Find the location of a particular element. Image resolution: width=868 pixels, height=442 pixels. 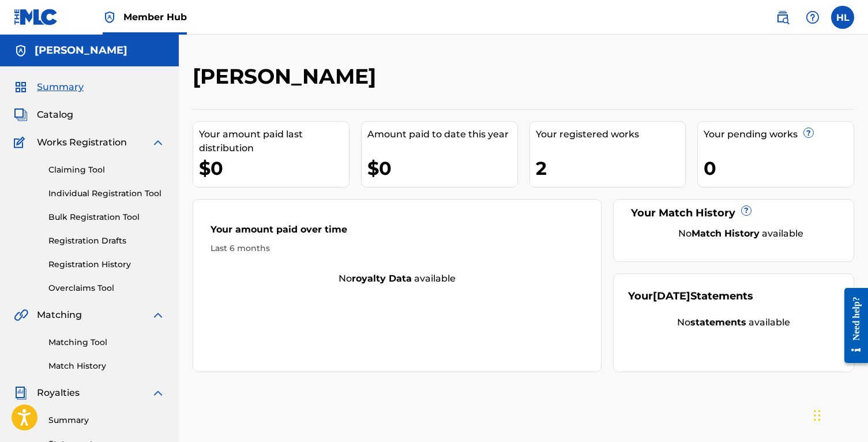

a: SummarySummary is located at coordinates (48, 87).